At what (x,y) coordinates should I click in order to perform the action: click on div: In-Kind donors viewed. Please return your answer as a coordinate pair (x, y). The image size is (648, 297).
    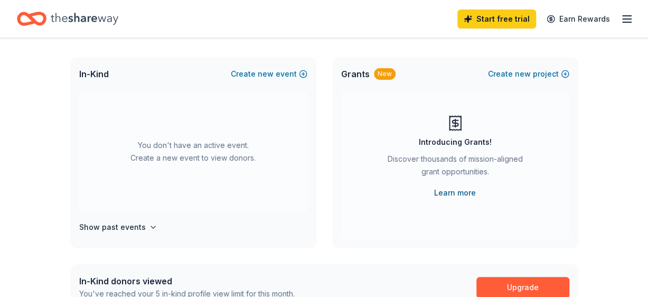
    Looking at the image, I should click on (187, 281).